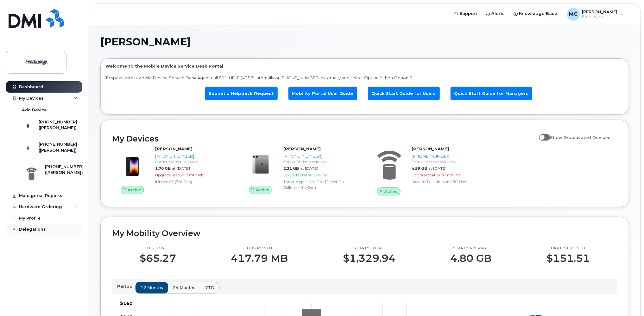 The height and width of the screenshot is (316, 644). I want to click on a: Quick Start Guide for Users, so click(404, 93).